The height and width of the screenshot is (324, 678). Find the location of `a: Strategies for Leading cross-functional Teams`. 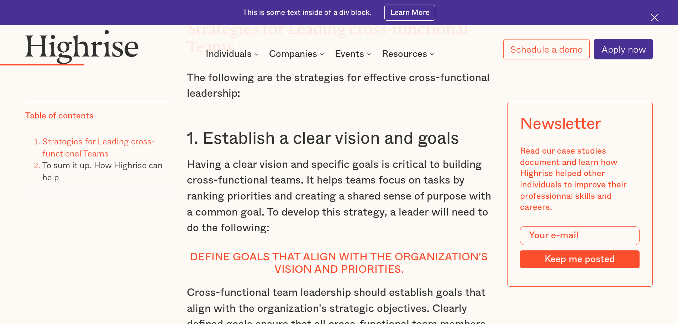

a: Strategies for Leading cross-functional Teams is located at coordinates (99, 147).